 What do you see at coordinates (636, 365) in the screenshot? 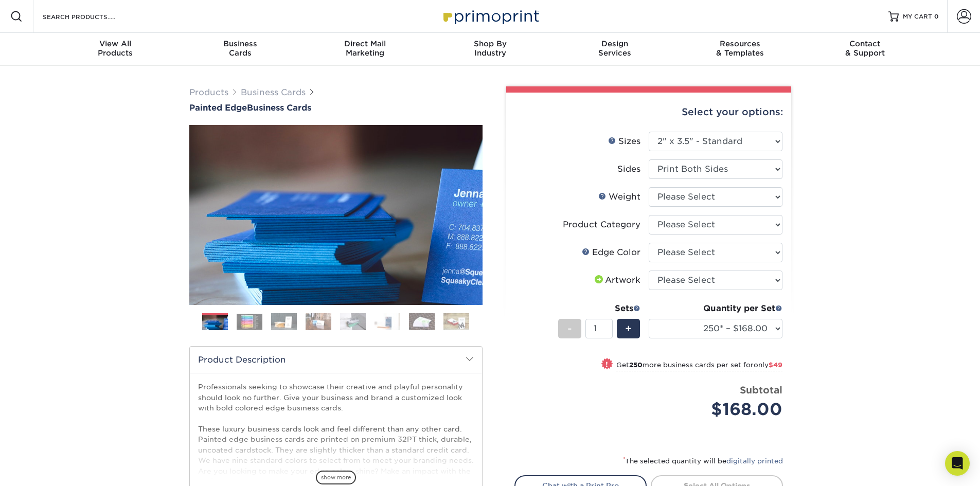
I see `strong: 250` at bounding box center [636, 365].